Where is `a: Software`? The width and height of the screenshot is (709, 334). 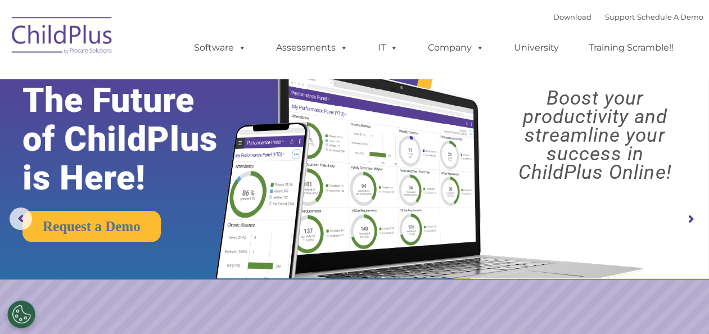
a: Software is located at coordinates (220, 48).